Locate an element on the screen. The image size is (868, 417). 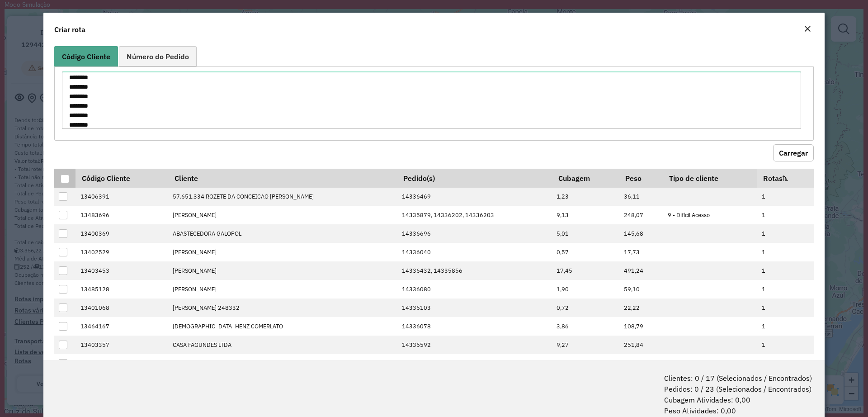
span: 14336103 is located at coordinates (416, 308).